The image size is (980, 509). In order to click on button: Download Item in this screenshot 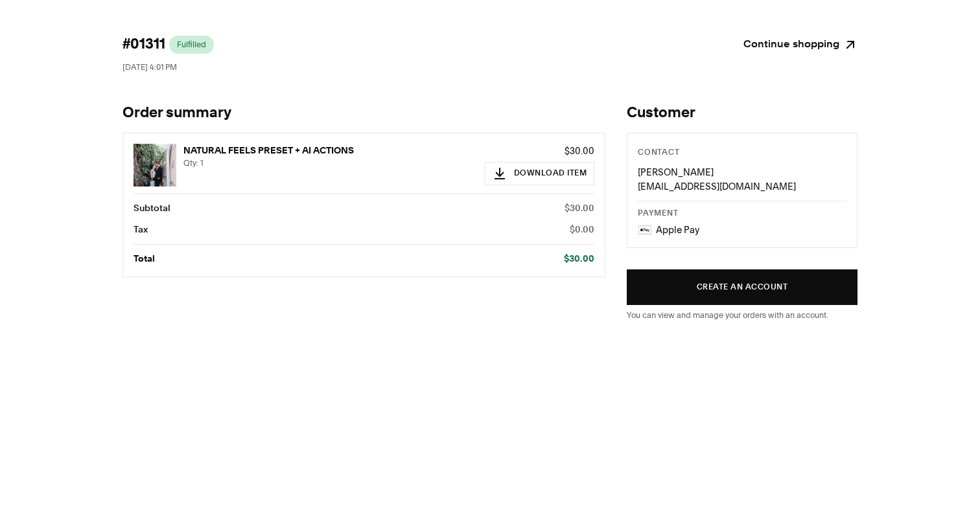, I will do `click(540, 174)`.